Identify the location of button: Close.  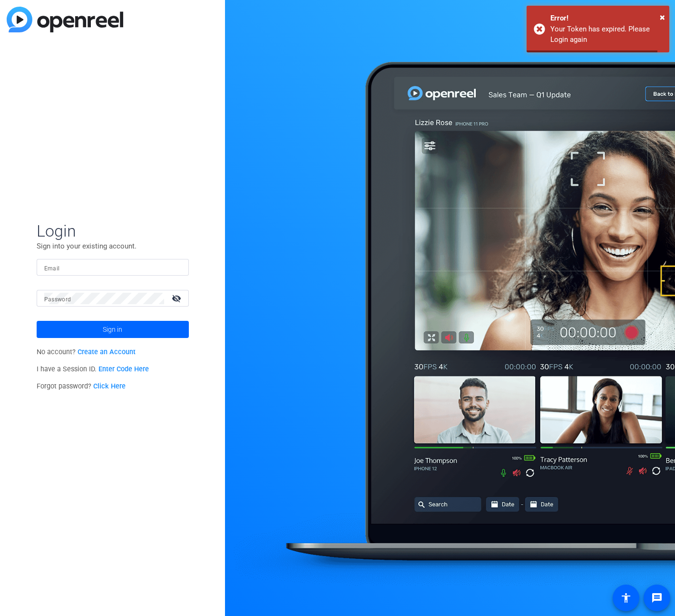
(662, 17).